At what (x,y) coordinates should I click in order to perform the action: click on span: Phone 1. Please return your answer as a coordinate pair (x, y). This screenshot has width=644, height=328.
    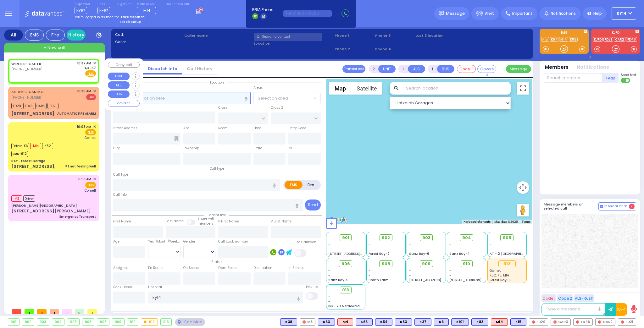
    Looking at the image, I should click on (353, 35).